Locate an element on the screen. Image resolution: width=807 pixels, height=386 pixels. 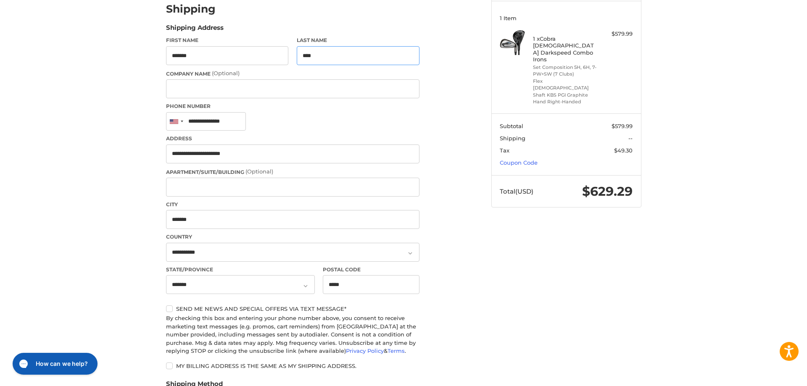
div: By checking this box and entering your phone number above, you consent to receive marketing text ... is located at coordinates (293, 335).